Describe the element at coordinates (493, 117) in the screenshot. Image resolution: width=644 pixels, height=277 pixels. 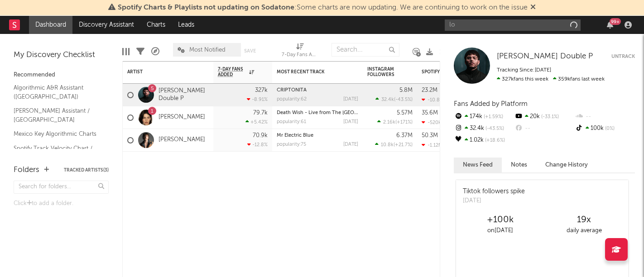
I see `span: +1.59 %` at that location.